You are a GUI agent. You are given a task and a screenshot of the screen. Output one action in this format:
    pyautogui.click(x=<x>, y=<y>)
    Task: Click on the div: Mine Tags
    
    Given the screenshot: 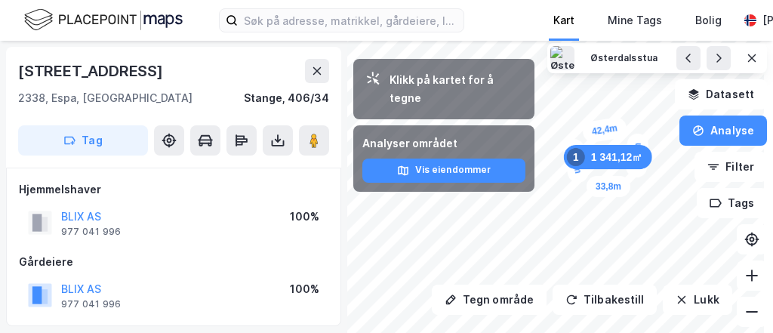 What is the action you would take?
    pyautogui.click(x=635, y=20)
    